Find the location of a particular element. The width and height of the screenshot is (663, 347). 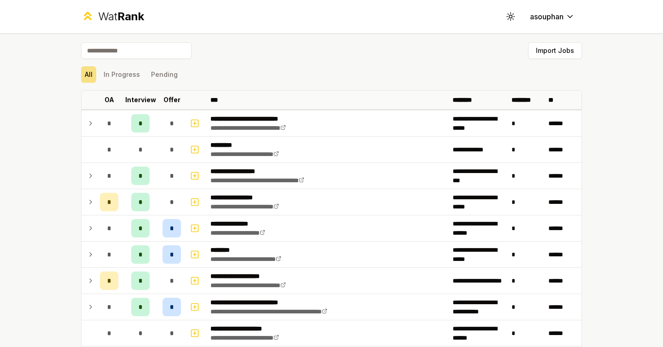

span: asouphan is located at coordinates (547, 17).